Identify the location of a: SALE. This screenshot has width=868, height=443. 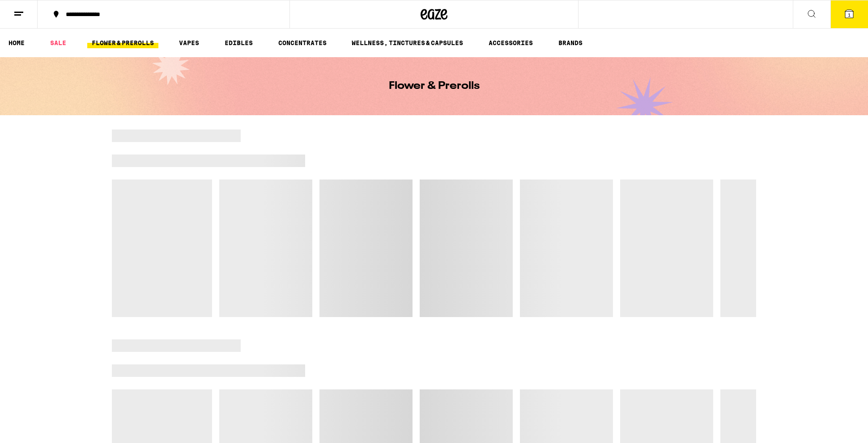
(58, 43).